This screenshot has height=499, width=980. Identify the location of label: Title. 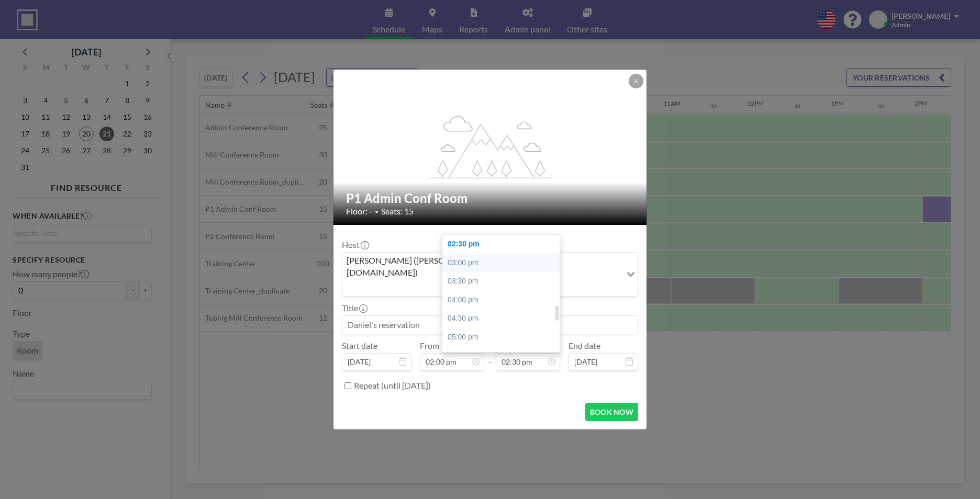
(353, 308).